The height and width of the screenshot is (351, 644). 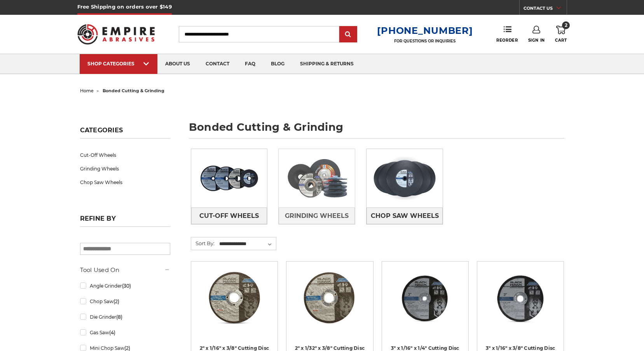 I want to click on p: FOR QUESTIONS OR INQUIRIES, so click(x=425, y=41).